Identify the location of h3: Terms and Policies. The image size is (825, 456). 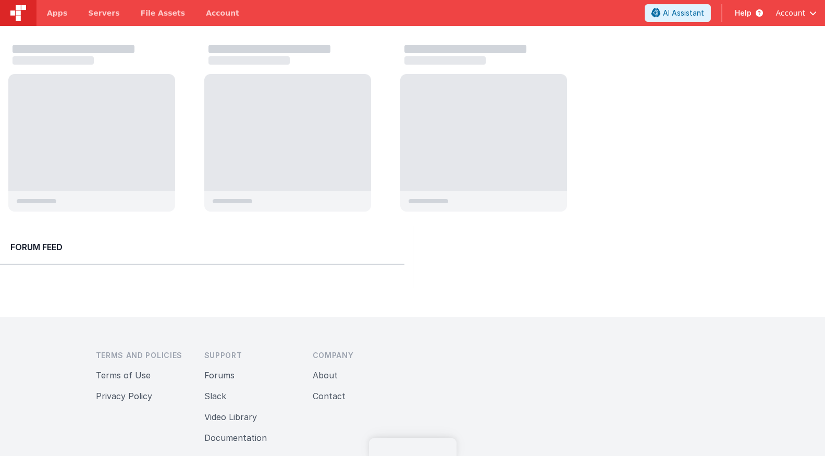
(142, 355).